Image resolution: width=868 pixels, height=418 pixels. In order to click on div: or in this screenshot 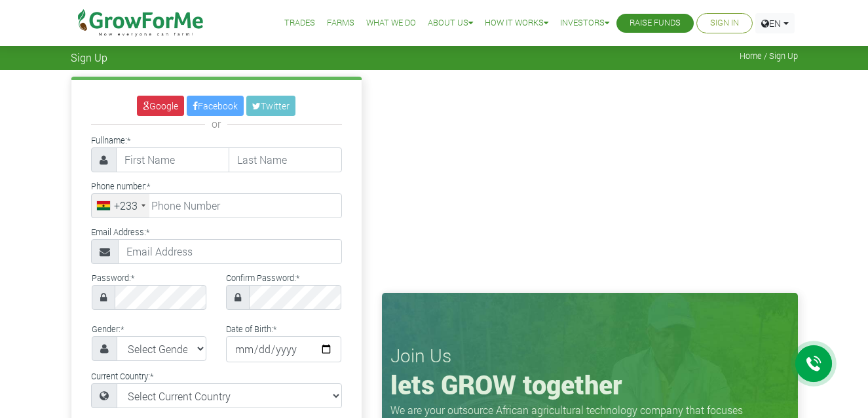, I will do `click(216, 124)`.